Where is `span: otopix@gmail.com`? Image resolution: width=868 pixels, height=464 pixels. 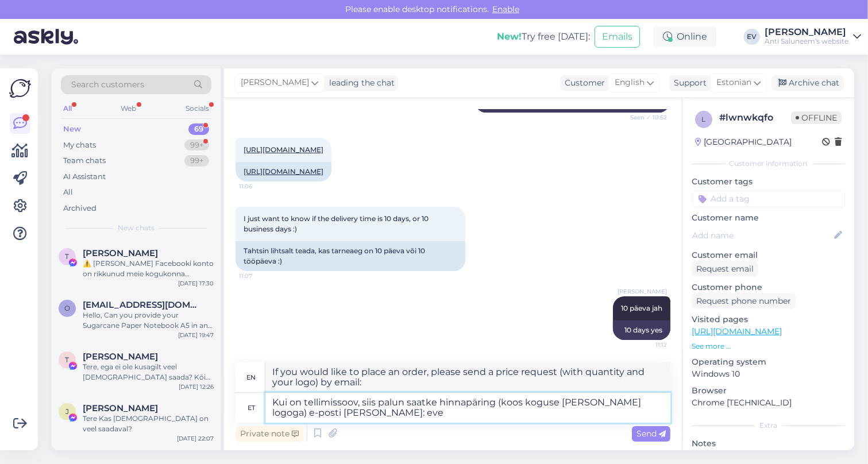 span: otopix@gmail.com is located at coordinates (143, 305).